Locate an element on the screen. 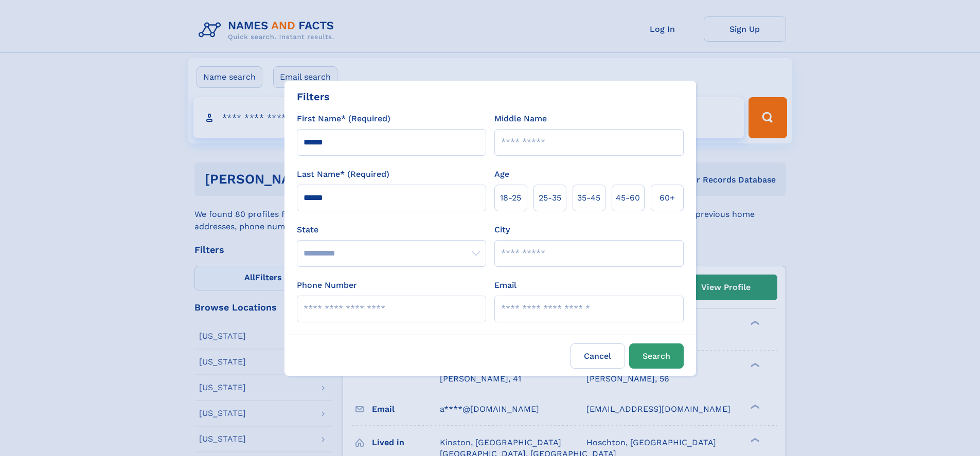 The image size is (980, 456). label: First Name* (Required) is located at coordinates (344, 119).